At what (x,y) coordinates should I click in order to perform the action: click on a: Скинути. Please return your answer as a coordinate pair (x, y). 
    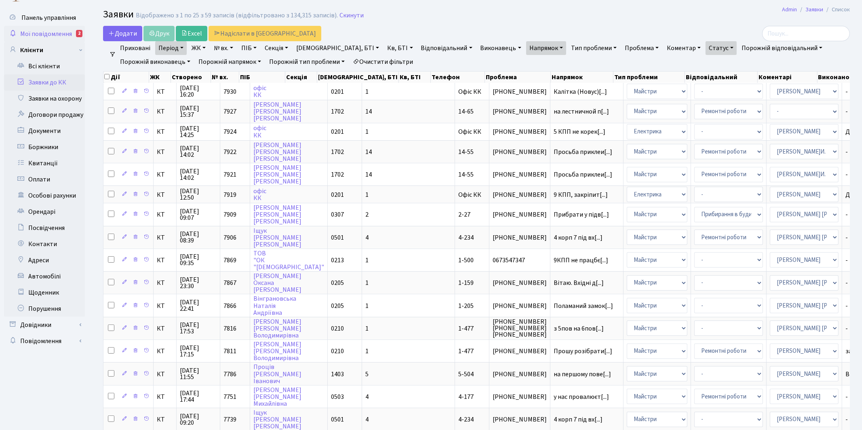
    Looking at the image, I should click on (352, 15).